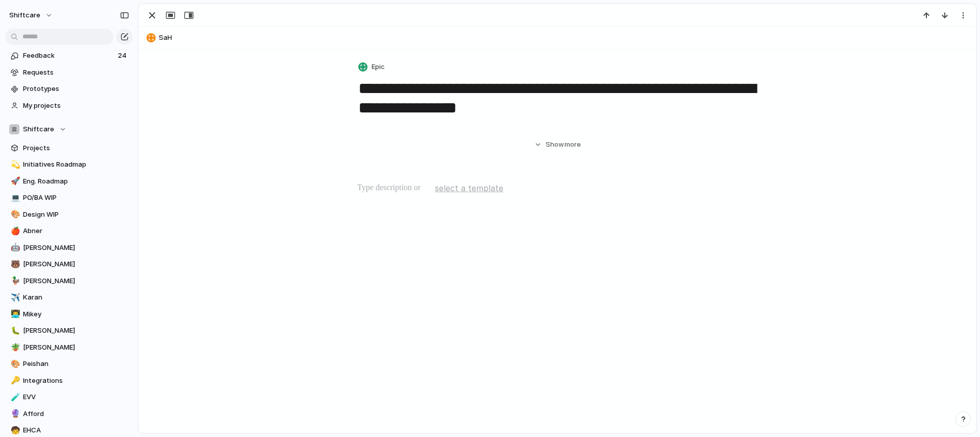 This screenshot has width=980, height=437. Describe the element at coordinates (69, 55) in the screenshot. I see `span: Feedback` at that location.